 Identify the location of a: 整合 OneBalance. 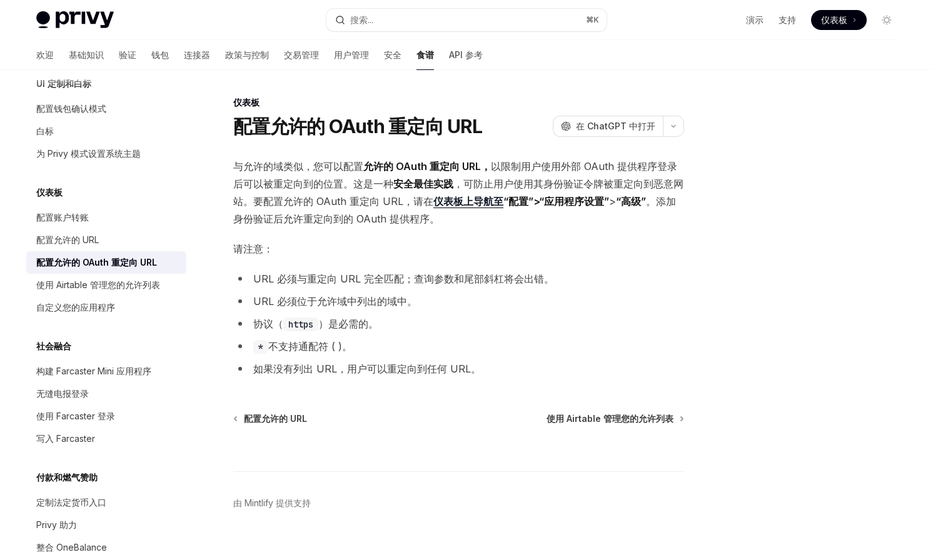
(106, 547).